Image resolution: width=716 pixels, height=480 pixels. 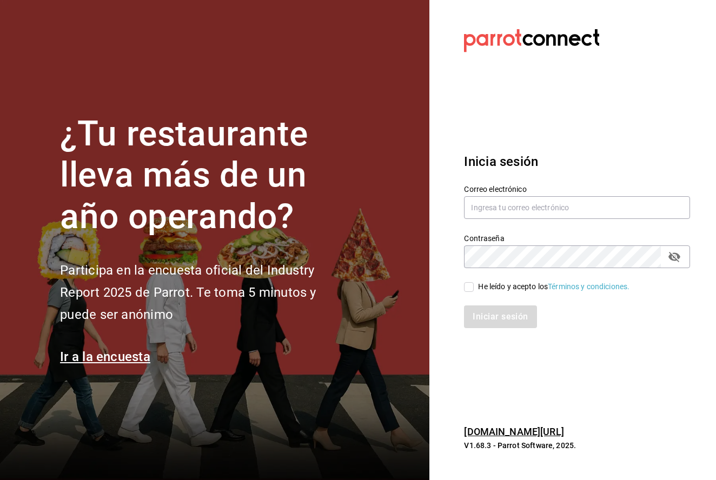 I want to click on label: Contraseña, so click(x=577, y=238).